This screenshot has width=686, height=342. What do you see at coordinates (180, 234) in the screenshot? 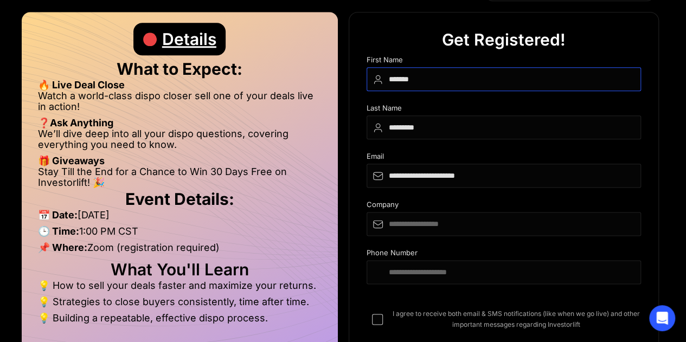
I see `li: 1:00 PM CST` at bounding box center [180, 234].